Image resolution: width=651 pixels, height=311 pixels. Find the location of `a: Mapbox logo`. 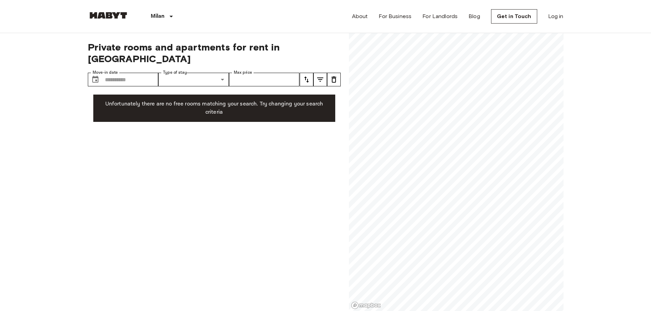

a: Mapbox logo is located at coordinates (366, 306).